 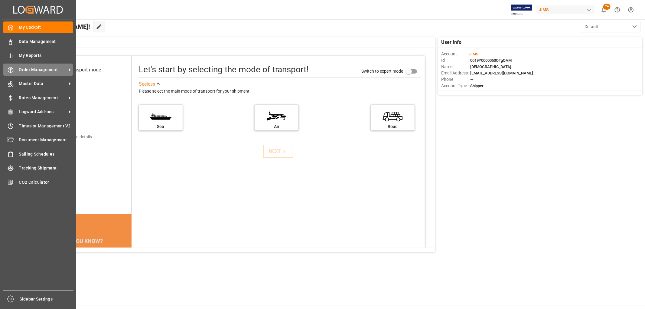 I want to click on a: Tracking Shipment, so click(x=38, y=168).